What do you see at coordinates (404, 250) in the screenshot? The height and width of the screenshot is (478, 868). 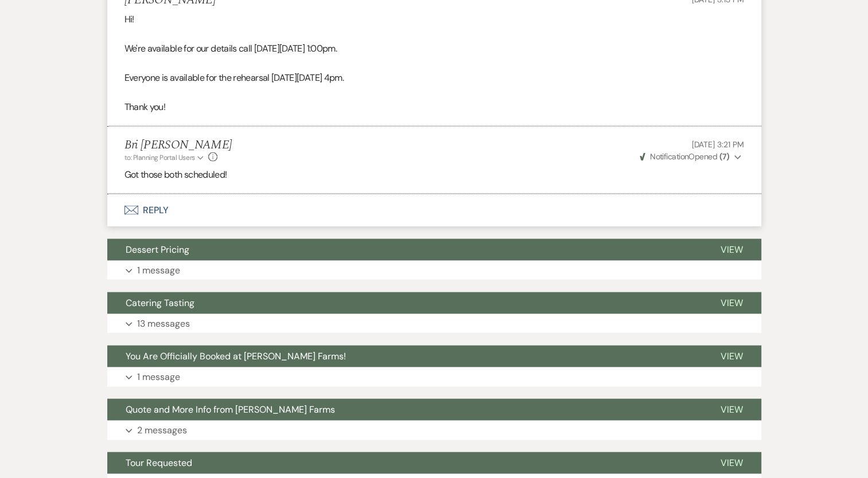 I see `button: Dessert Pricing` at bounding box center [404, 250].